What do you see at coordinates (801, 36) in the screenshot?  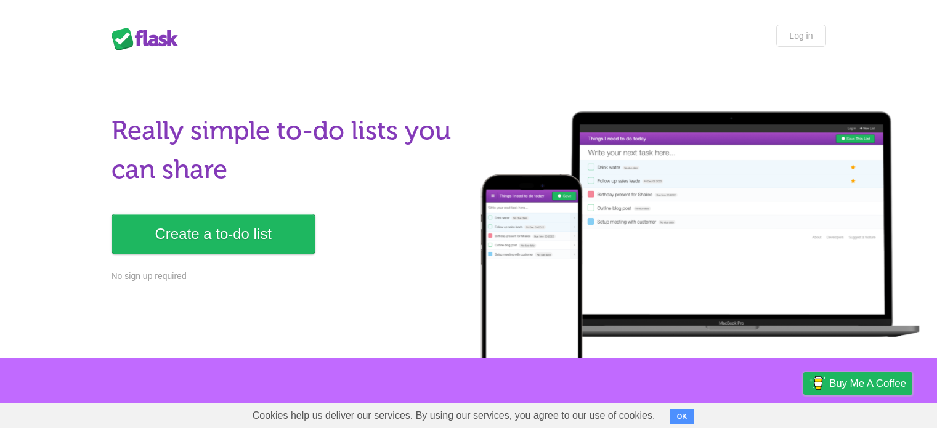 I see `a: Log in` at bounding box center [801, 36].